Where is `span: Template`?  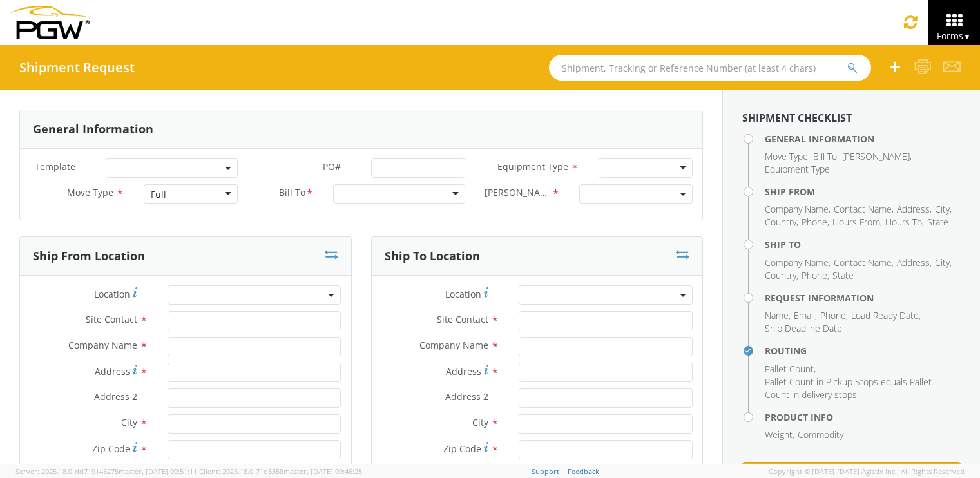 span: Template is located at coordinates (54, 166).